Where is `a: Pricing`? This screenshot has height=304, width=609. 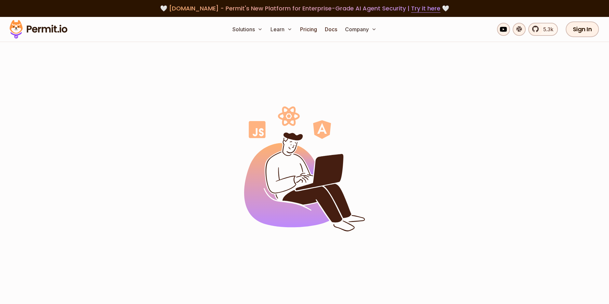
a: Pricing is located at coordinates (309, 29).